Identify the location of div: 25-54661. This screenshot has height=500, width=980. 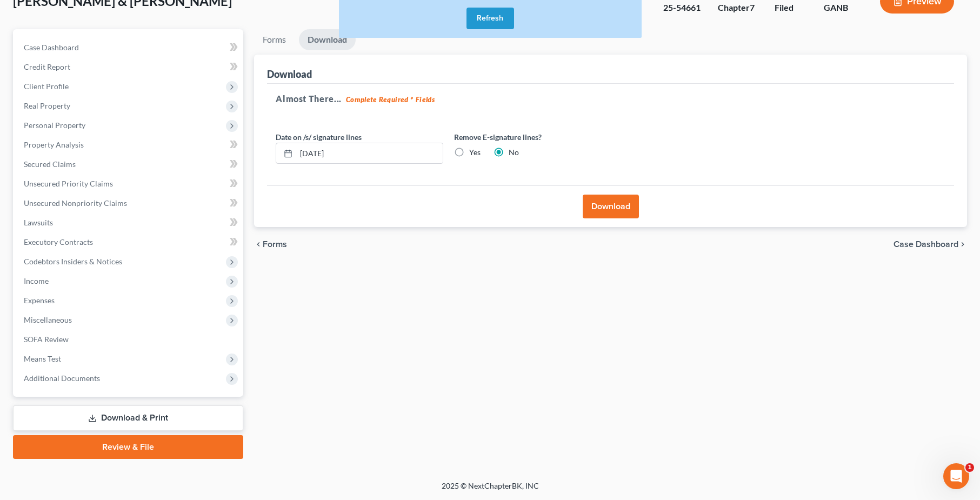
(682, 7).